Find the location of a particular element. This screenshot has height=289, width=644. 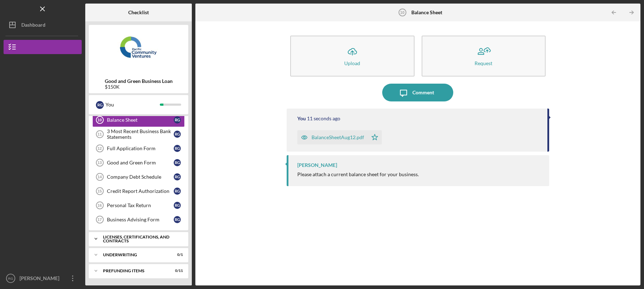

a: 17Business Advising FormRG is located at coordinates (139, 219).